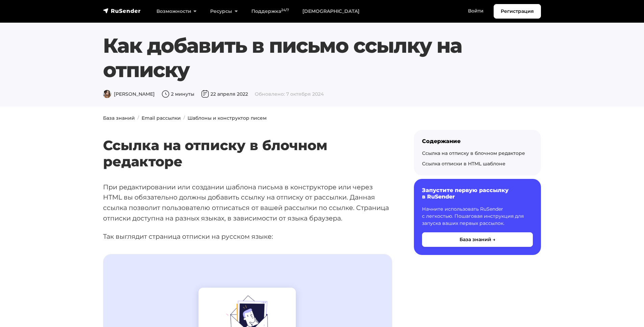  What do you see at coordinates (285, 10) in the screenshot?
I see `sup: 24/7` at bounding box center [285, 10].